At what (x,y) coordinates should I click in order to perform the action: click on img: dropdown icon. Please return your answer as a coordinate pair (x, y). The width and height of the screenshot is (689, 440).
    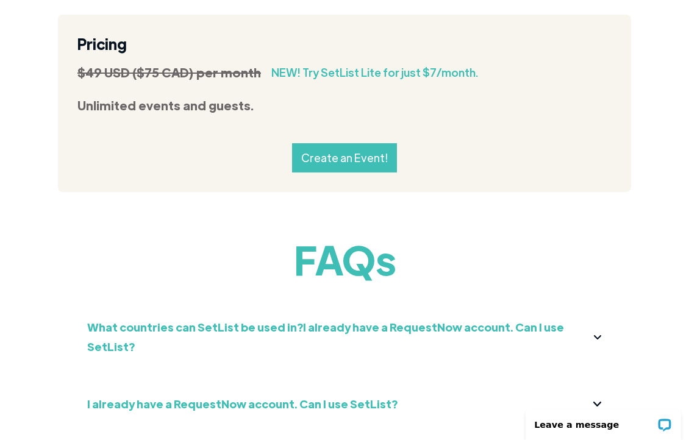
    Looking at the image, I should click on (597, 337).